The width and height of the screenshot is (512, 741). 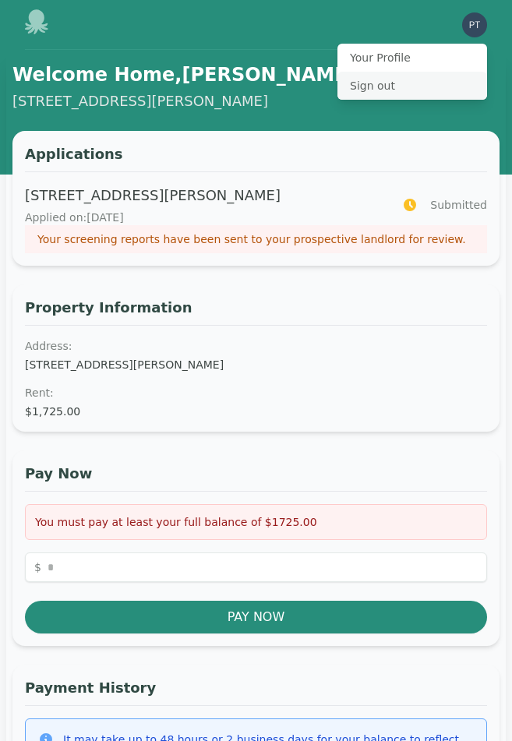 What do you see at coordinates (255, 411) in the screenshot?
I see `dd: $1,725.00` at bounding box center [255, 411].